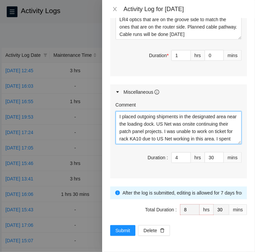 The height and width of the screenshot is (252, 255). I want to click on button: Close, so click(115, 9).